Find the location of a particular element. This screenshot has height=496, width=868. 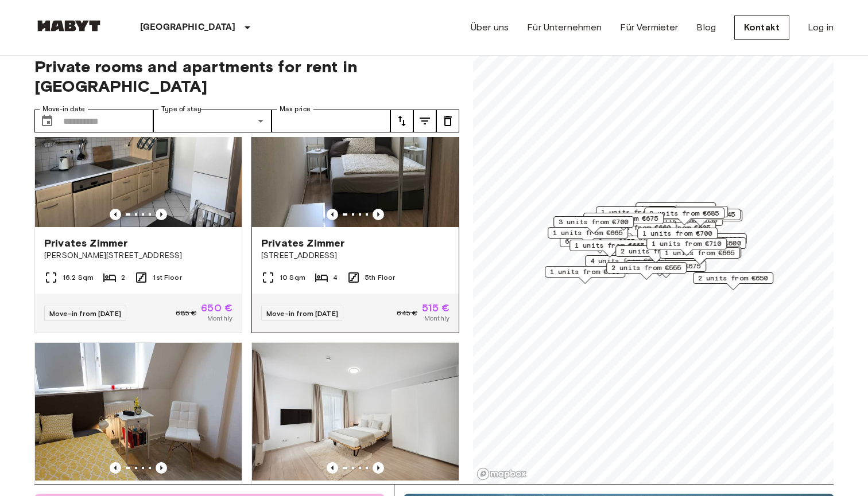

span: 650 € is located at coordinates (216, 308).